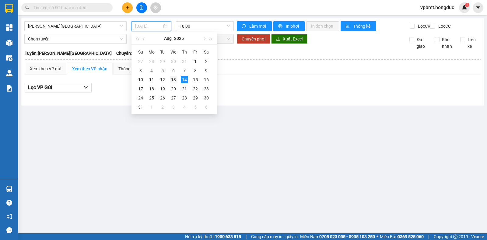 This screenshot has width=487, height=240. What do you see at coordinates (152, 107) in the screenshot?
I see `td: 2025-09-01` at bounding box center [152, 107].